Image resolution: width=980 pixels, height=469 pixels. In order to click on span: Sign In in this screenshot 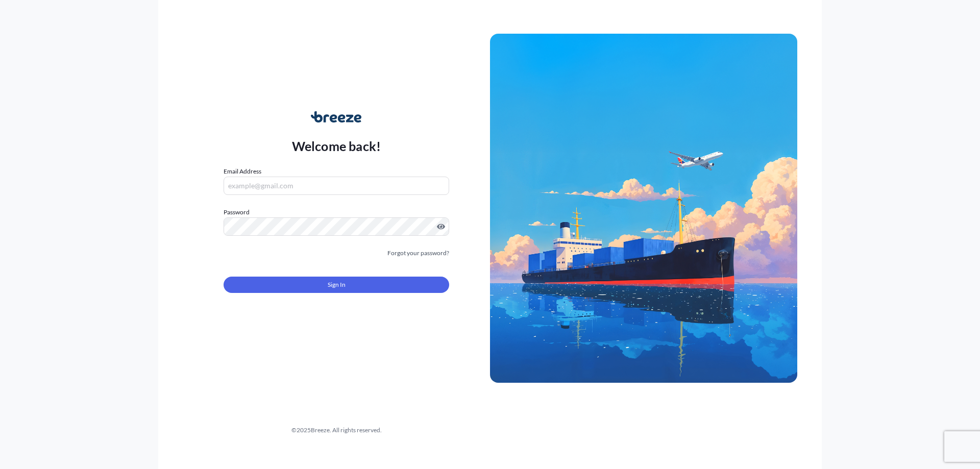, I will do `click(337, 285)`.